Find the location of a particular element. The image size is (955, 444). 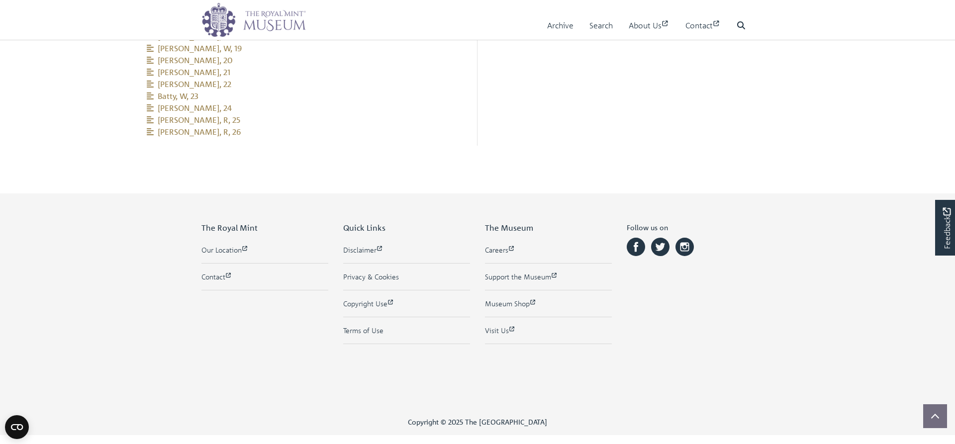

button: Open CMP widget is located at coordinates (17, 427).